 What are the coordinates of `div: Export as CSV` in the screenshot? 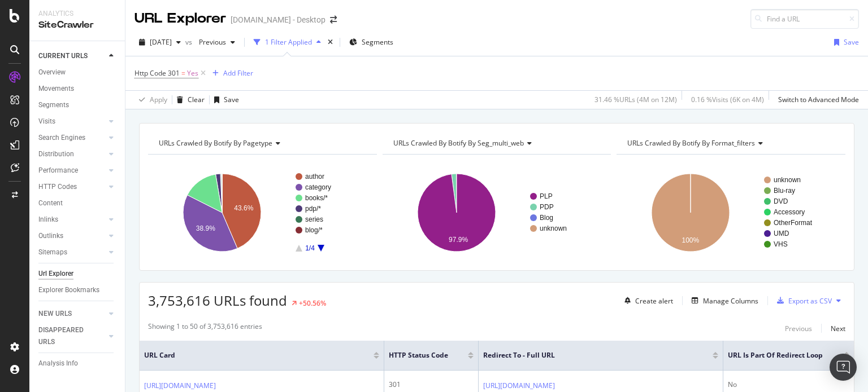 It's located at (809, 301).